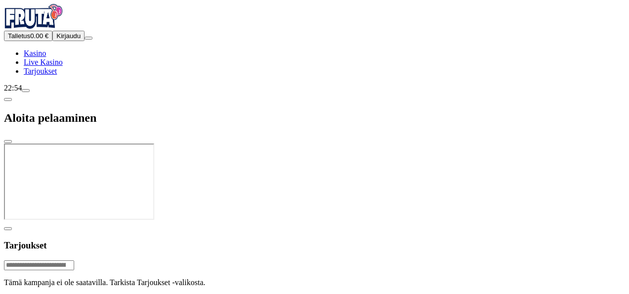  What do you see at coordinates (39, 36) in the screenshot?
I see `span: 0.00 €` at bounding box center [39, 36].